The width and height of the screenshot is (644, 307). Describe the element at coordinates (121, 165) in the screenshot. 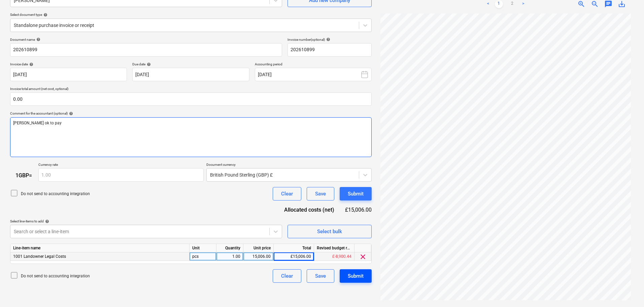

I see `p: Currency rate` at that location.